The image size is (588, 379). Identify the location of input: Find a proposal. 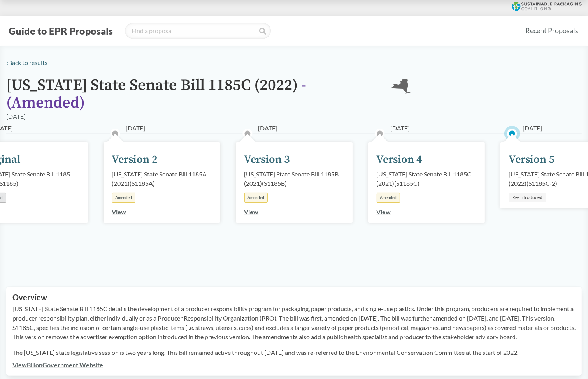
(198, 31).